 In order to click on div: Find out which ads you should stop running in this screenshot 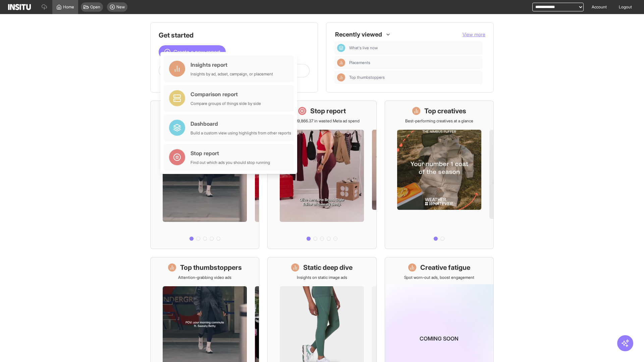, I will do `click(230, 163)`.